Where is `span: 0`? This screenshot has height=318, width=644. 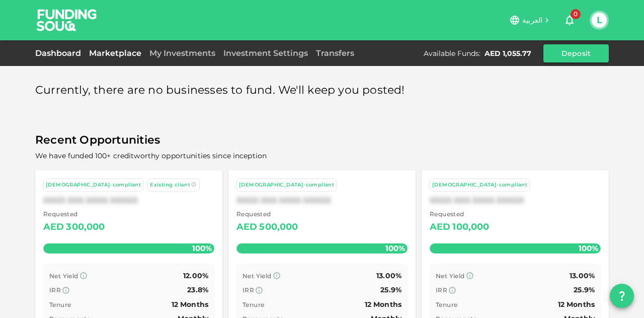 span: 0 is located at coordinates (576, 14).